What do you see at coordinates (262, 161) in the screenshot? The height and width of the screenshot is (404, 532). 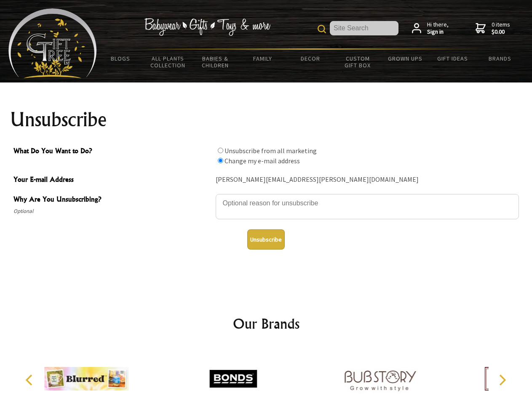 I see `label: Change my e-mail address` at bounding box center [262, 161].